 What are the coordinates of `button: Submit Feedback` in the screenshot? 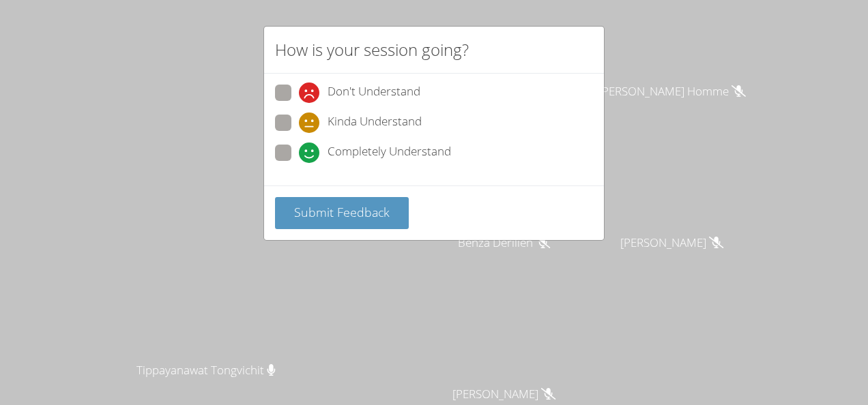 It's located at (341, 213).